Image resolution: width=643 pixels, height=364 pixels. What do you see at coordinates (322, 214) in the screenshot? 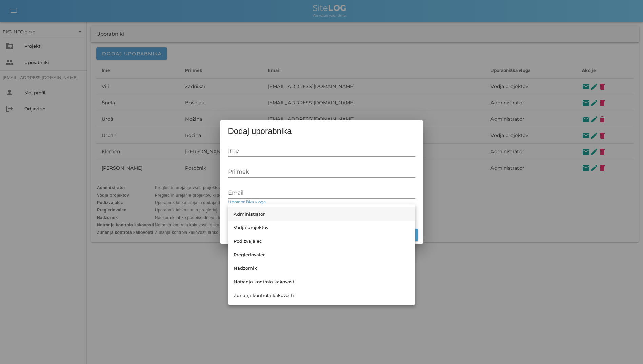
I see `div: Administrator` at bounding box center [322, 214].